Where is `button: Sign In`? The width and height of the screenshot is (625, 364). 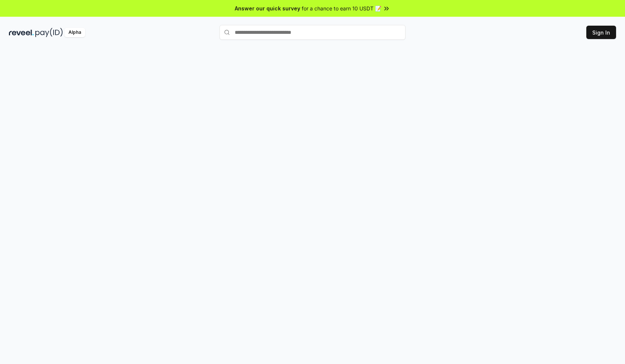
button: Sign In is located at coordinates (601, 33).